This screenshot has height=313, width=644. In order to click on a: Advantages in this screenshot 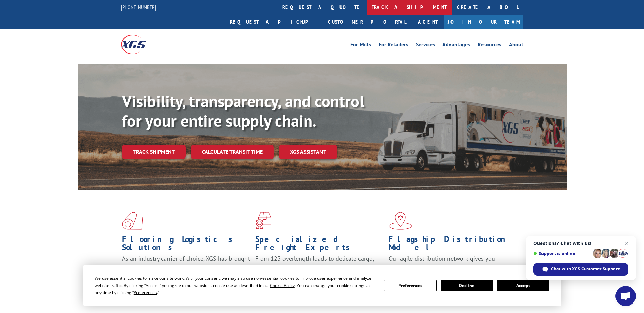, I will do `click(456, 46)`.